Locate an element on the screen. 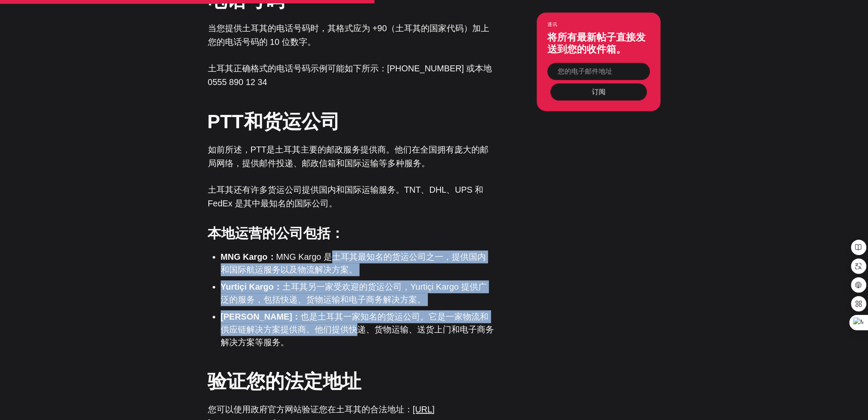 Image resolution: width=868 pixels, height=420 pixels. font: 您可以使用政府官方网站验证您在土耳其的合法地址： is located at coordinates (310, 409).